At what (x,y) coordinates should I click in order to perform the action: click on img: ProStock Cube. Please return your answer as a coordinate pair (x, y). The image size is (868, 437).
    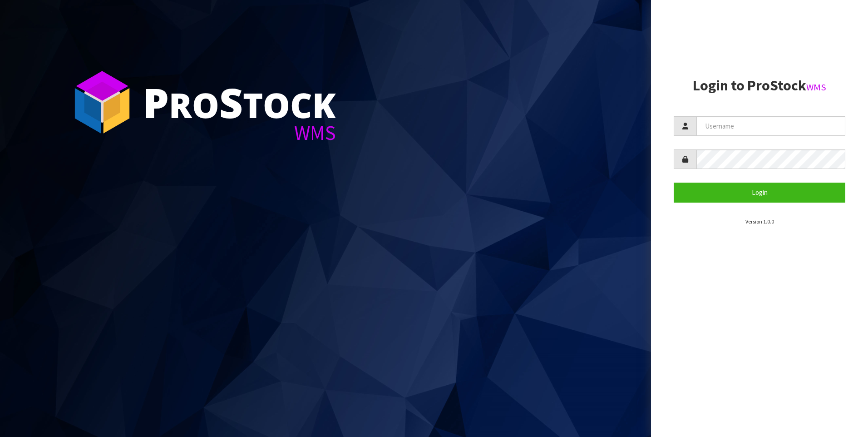
    Looking at the image, I should click on (102, 102).